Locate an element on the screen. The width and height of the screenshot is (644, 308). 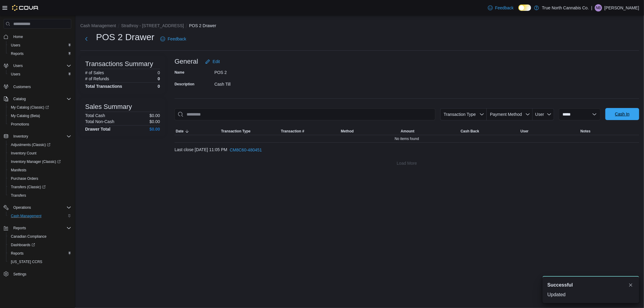
span: Cash Back is located at coordinates (470, 131).